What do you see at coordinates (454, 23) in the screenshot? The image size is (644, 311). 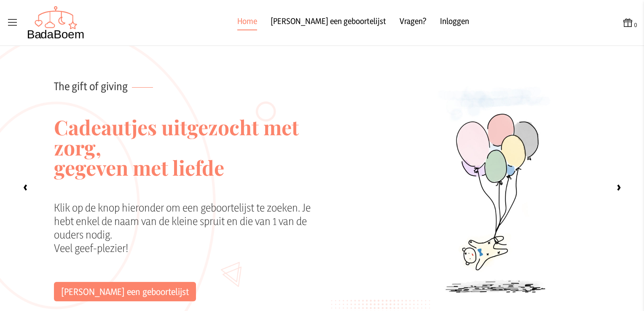 I see `a: Inloggen` at bounding box center [454, 23].